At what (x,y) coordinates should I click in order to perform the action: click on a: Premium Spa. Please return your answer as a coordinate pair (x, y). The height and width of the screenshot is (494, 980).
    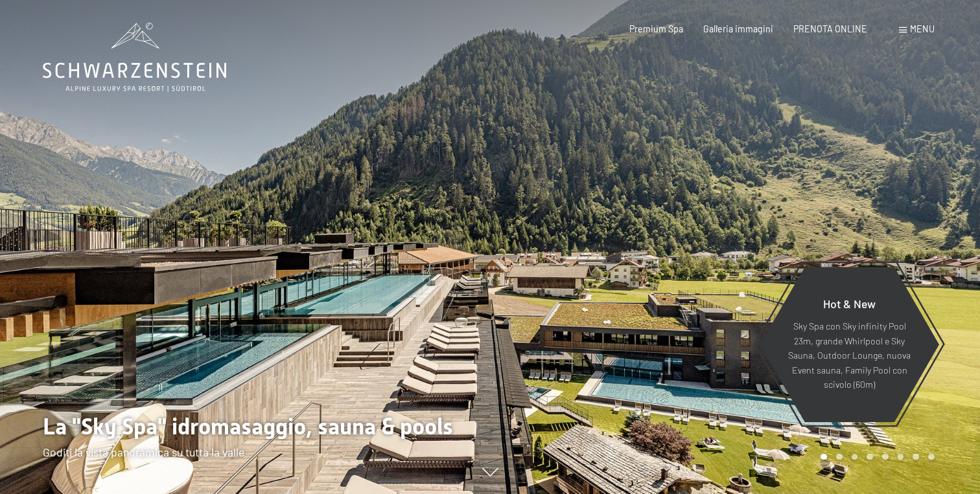
    Looking at the image, I should click on (656, 29).